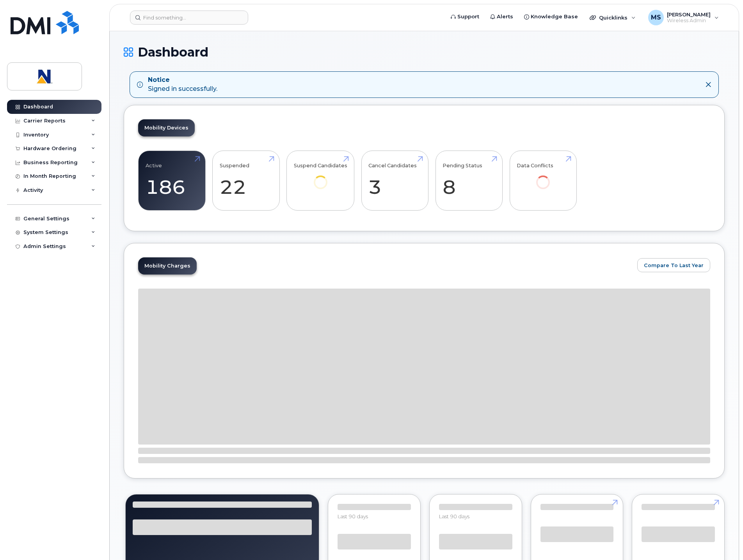  What do you see at coordinates (424, 52) in the screenshot?
I see `h1: Dashboard` at bounding box center [424, 52].